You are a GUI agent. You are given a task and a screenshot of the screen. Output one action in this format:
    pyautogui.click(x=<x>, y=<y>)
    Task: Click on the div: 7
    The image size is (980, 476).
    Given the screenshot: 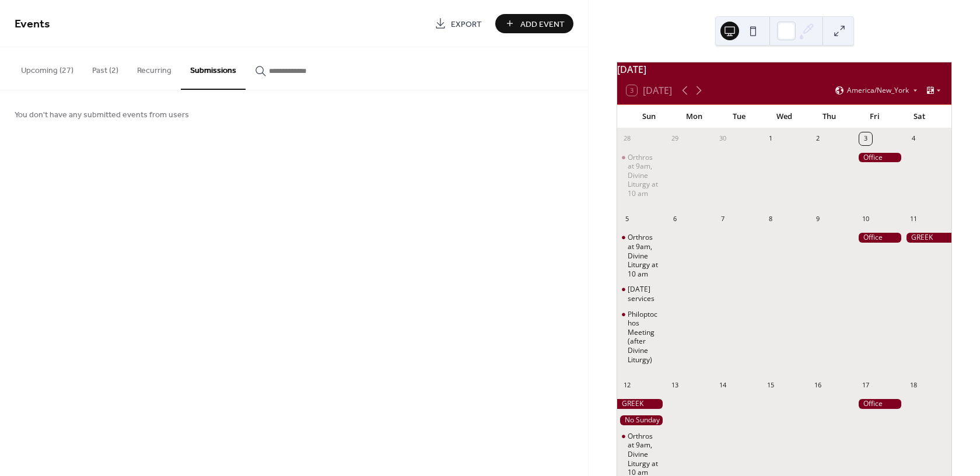 What is the action you would take?
    pyautogui.click(x=722, y=219)
    